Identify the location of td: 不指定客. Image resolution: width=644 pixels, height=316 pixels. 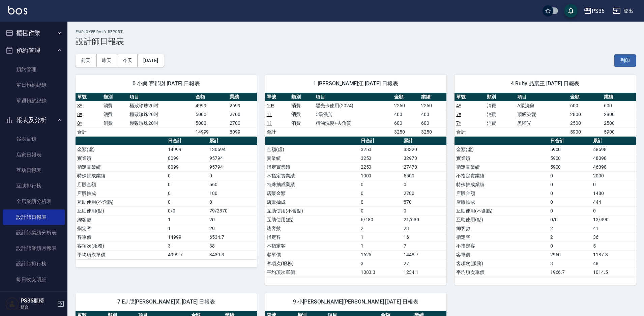
(312, 246).